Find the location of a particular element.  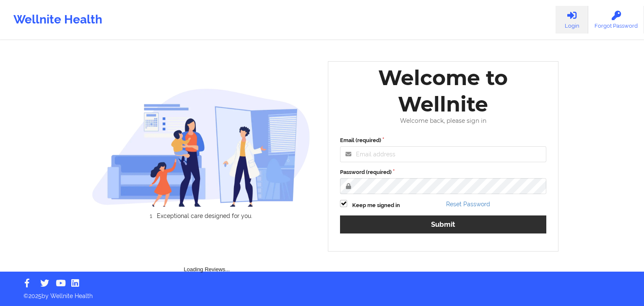

div: Loading Reviews... is located at coordinates (207, 254).